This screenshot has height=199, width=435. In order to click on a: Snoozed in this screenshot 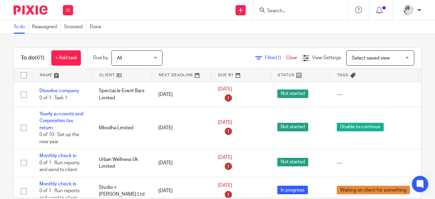, I will do `click(75, 27)`.